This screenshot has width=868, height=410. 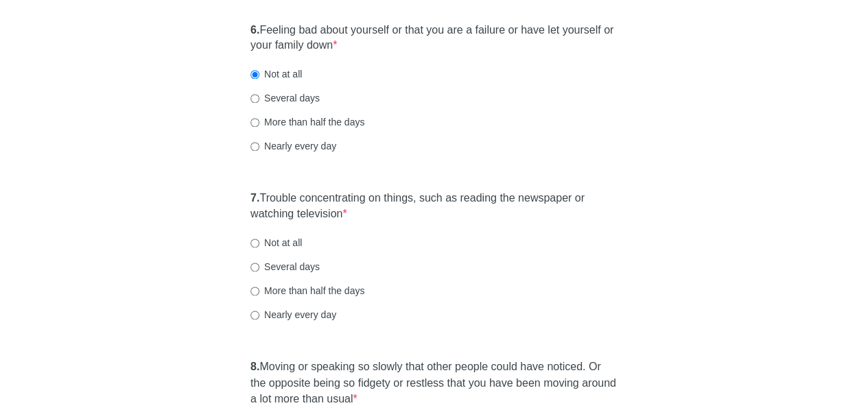 What do you see at coordinates (255, 366) in the screenshot?
I see `strong: 8.` at bounding box center [255, 366].